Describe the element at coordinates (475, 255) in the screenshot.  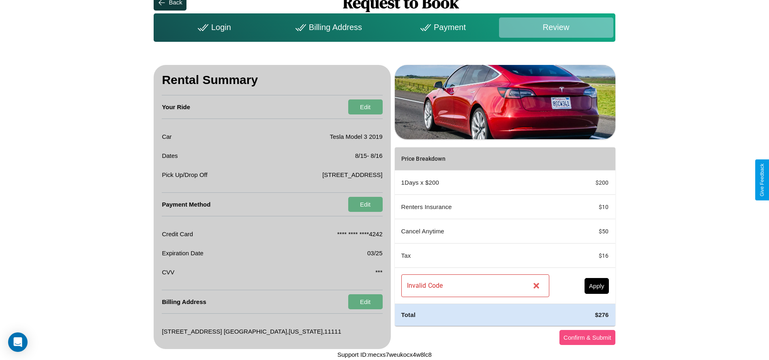
I see `p: Tax` at that location.